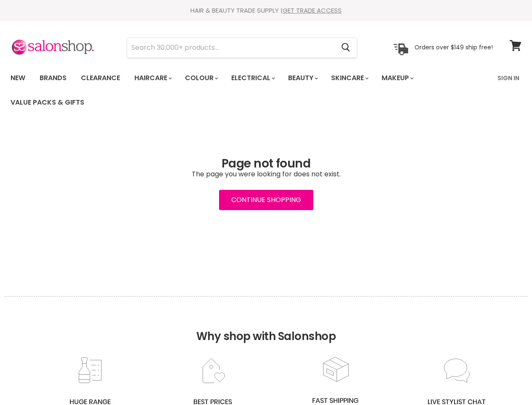 The height and width of the screenshot is (405, 532). What do you see at coordinates (266, 326) in the screenshot?
I see `h2: Why shop with Salonshop` at bounding box center [266, 326].